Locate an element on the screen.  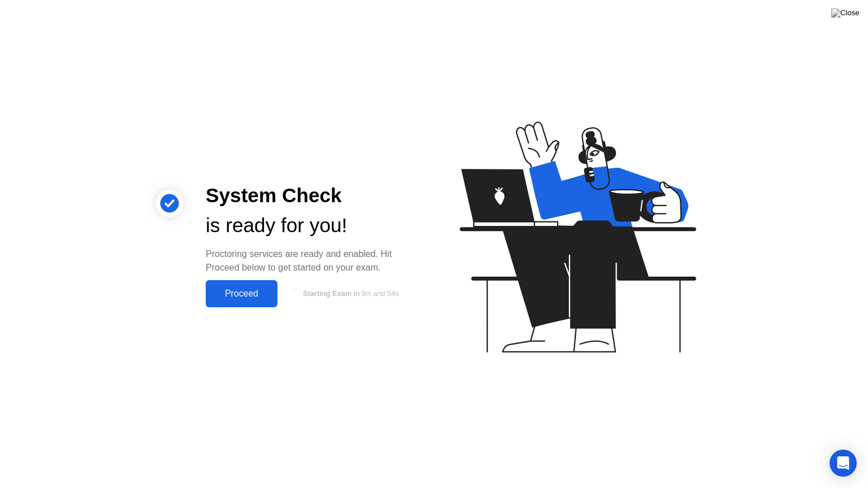
div: Proctoring services are ready and enabled. Hit Proceed below to get started on your exam. is located at coordinates (311, 261).